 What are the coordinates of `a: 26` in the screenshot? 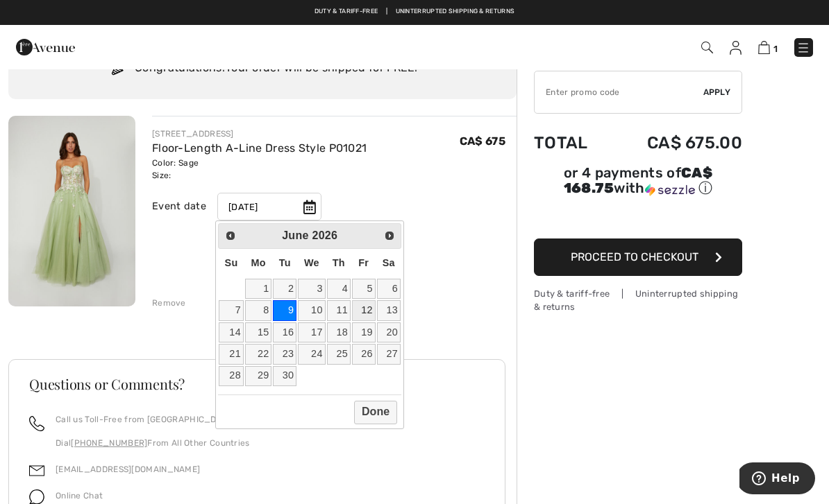 It's located at (363, 354).